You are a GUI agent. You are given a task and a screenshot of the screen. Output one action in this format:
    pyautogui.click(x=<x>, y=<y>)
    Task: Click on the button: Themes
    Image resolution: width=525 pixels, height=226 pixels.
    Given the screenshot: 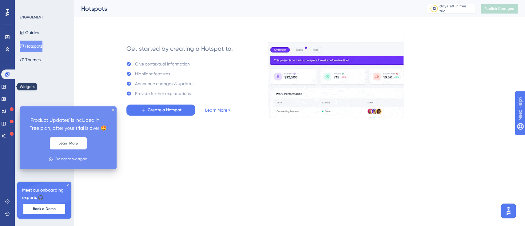 What is the action you would take?
    pyautogui.click(x=30, y=60)
    